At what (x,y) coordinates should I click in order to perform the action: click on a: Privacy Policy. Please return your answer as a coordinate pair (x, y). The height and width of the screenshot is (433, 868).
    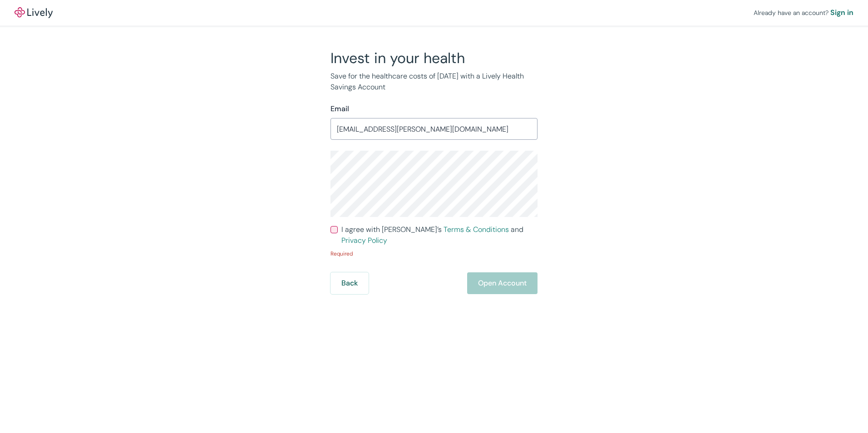
    Looking at the image, I should click on (364, 240).